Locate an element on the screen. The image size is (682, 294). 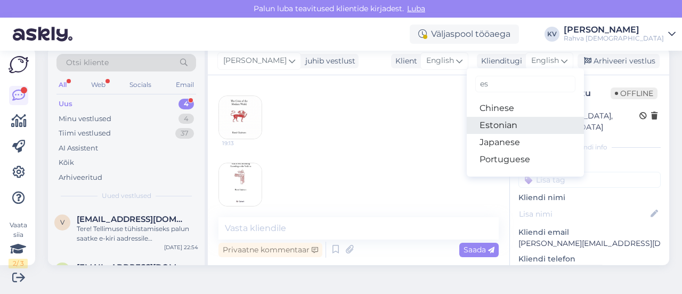
span: v is located at coordinates (62, 222).